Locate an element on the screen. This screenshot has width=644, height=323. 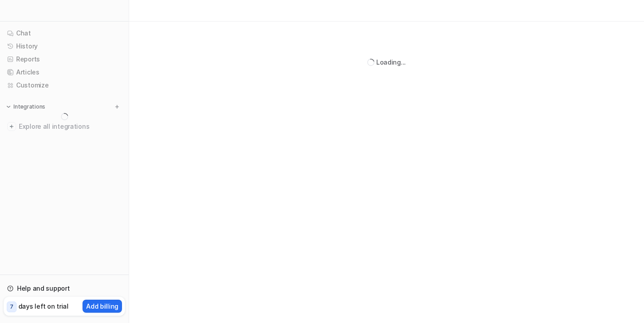
a: Chat is located at coordinates (64, 33).